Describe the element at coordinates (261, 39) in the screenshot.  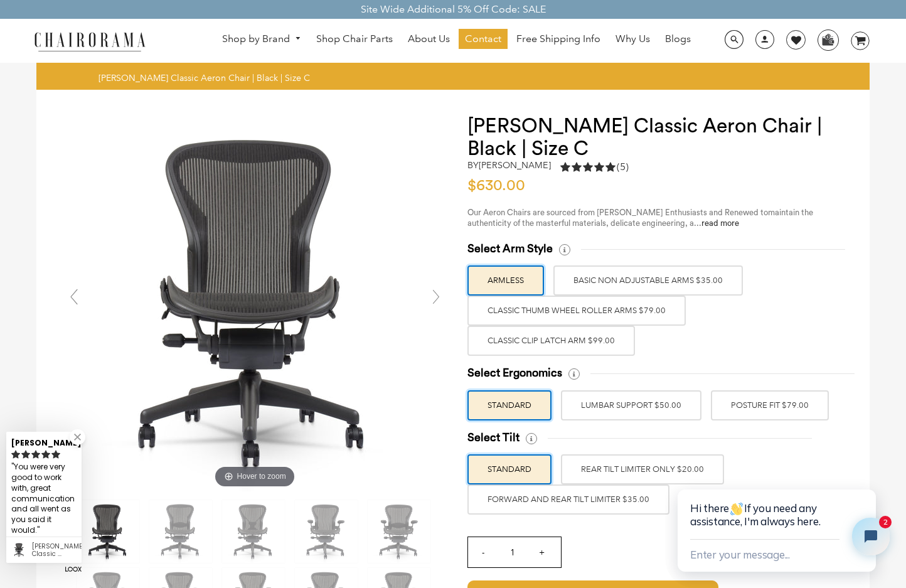
I see `a: Shop by Brand` at that location.